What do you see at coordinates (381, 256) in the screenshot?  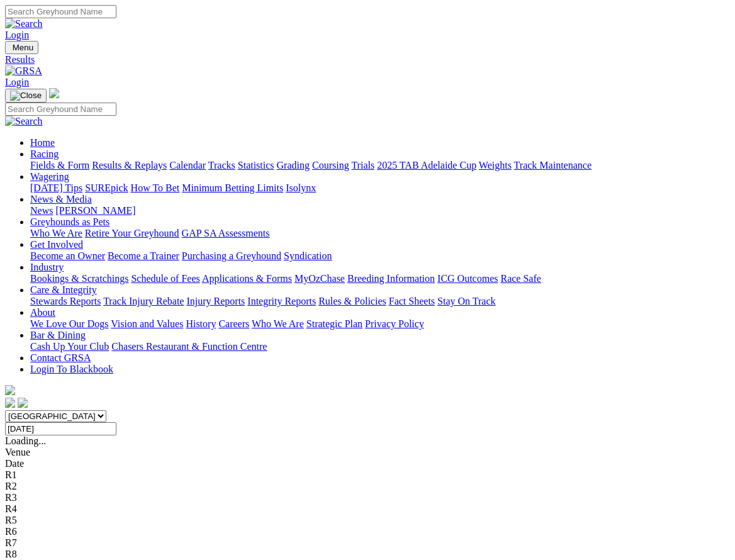 I see `div: Get Involved` at bounding box center [381, 256].